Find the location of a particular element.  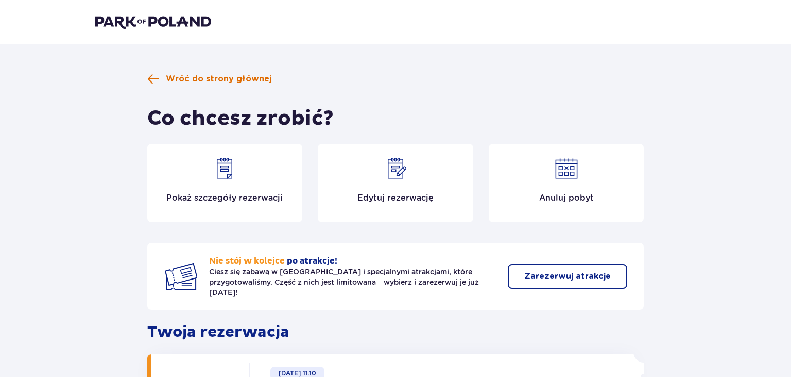

img: Edit reservation icon is located at coordinates (396, 168).